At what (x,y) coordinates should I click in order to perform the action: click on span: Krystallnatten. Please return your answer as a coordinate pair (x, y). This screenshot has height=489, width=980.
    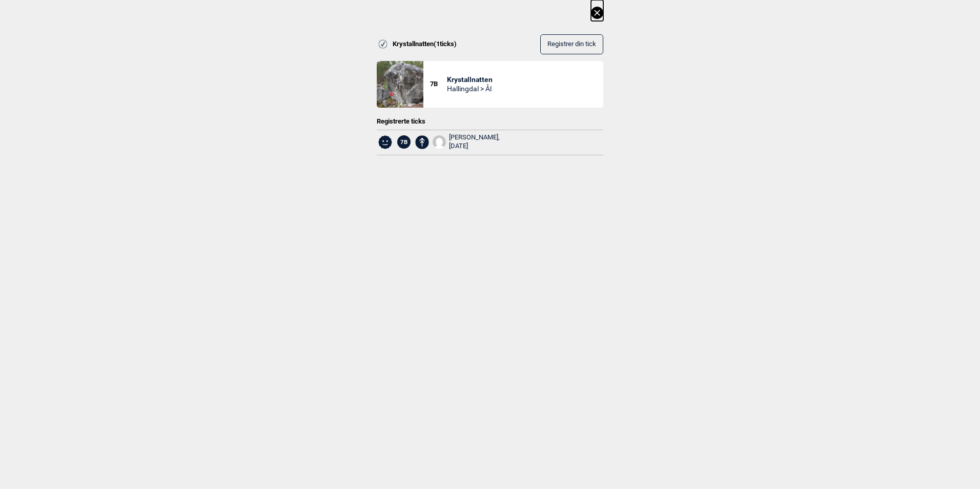
    Looking at the image, I should click on (470, 79).